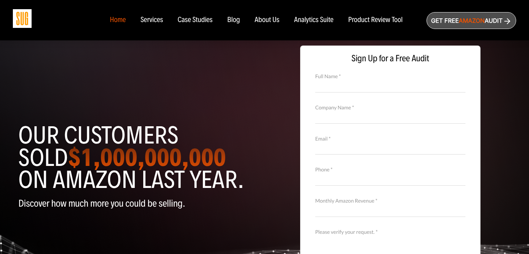 The image size is (529, 254). Describe the element at coordinates (390, 148) in the screenshot. I see `input: Email *` at that location.